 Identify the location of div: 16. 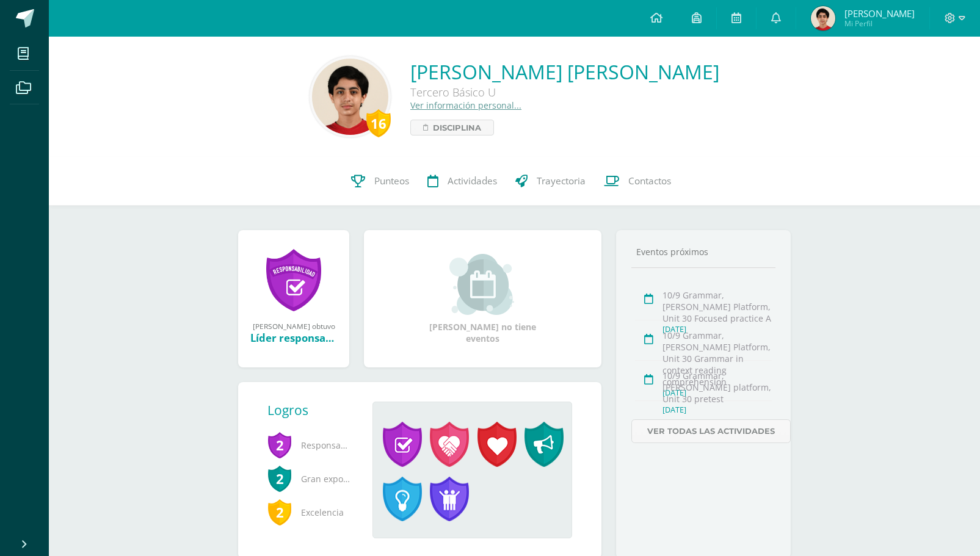
(379, 123).